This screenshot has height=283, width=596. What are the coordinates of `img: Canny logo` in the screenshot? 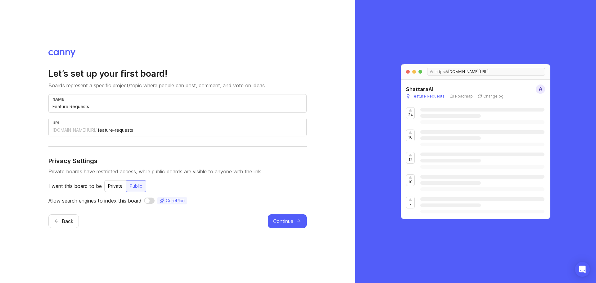 It's located at (62, 54).